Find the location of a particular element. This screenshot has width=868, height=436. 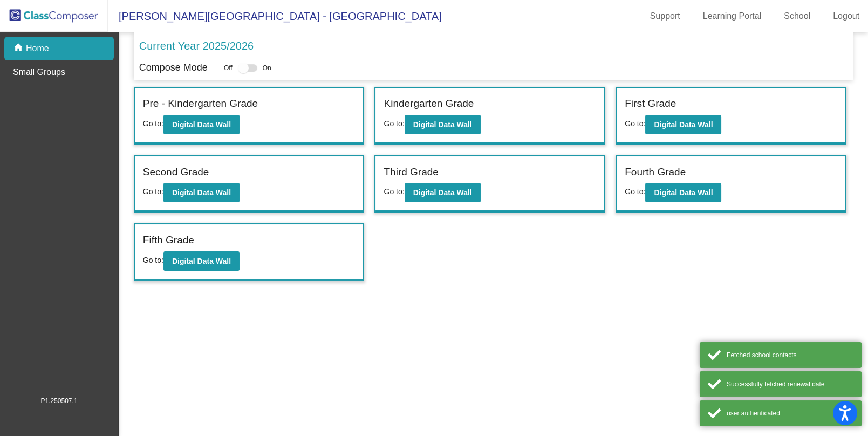

div: Successfully fetched renewal date is located at coordinates (790, 384).